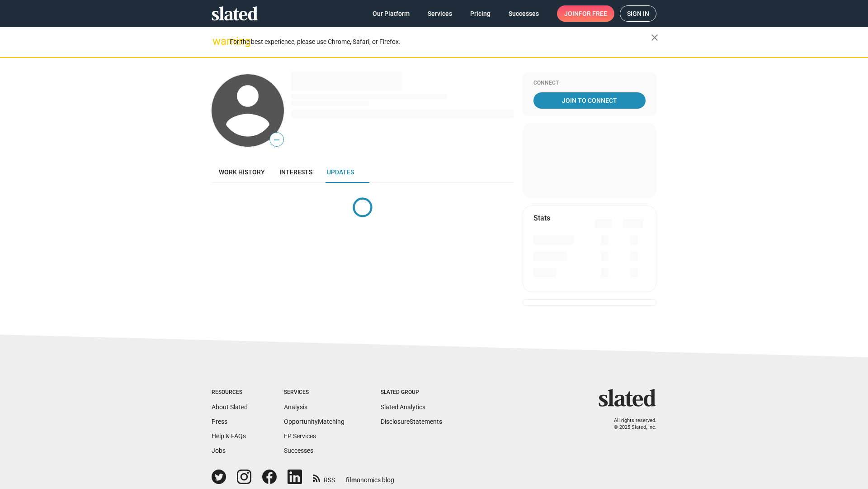 This screenshot has width=868, height=489. I want to click on a: Services, so click(440, 14).